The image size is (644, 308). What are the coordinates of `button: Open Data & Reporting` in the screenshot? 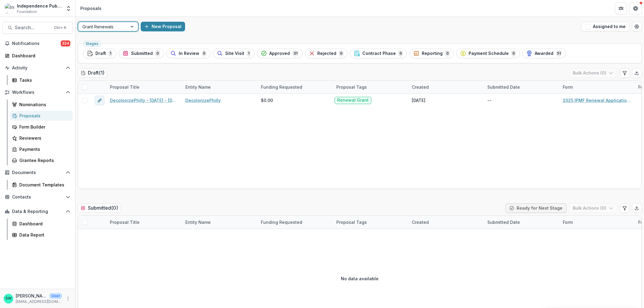 It's located at (37, 211).